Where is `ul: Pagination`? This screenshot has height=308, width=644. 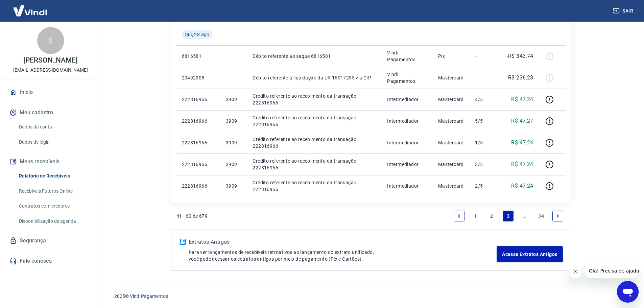 ul: Pagination is located at coordinates (508, 216).